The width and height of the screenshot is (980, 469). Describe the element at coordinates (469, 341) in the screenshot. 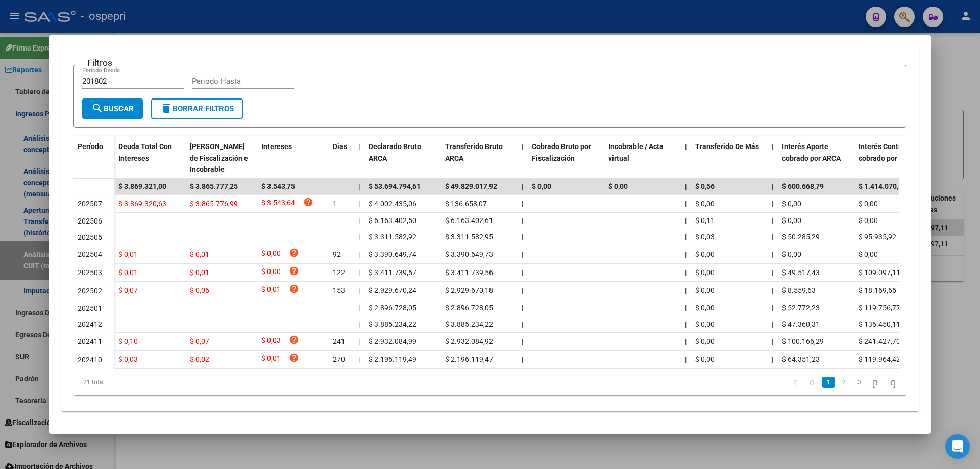

I see `span: $ 2.932.084,92` at that location.